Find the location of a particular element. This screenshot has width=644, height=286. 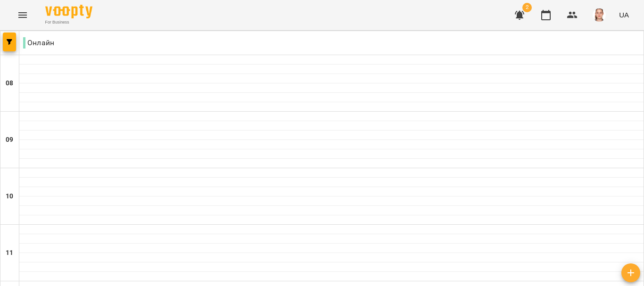

h6: 11 is located at coordinates (10, 253).